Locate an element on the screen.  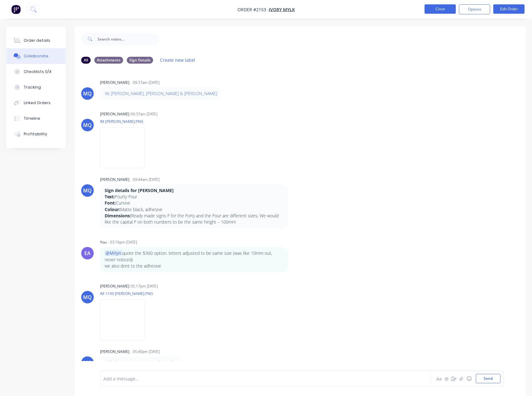
button: Order details is located at coordinates (36, 41).